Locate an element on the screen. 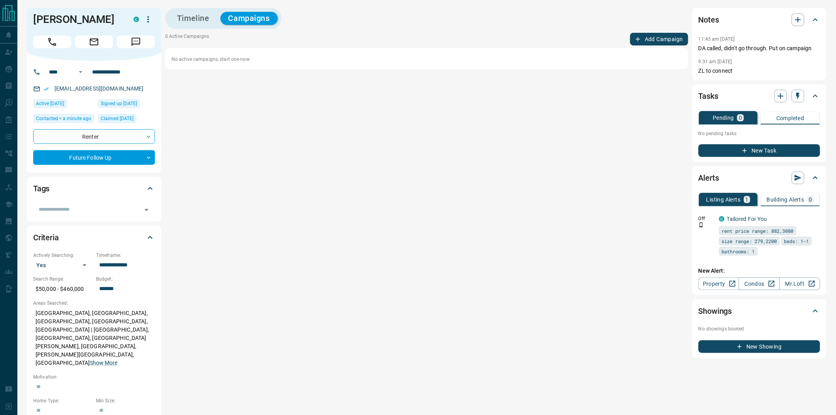 The height and width of the screenshot is (415, 836). p: Completed is located at coordinates (791, 118).